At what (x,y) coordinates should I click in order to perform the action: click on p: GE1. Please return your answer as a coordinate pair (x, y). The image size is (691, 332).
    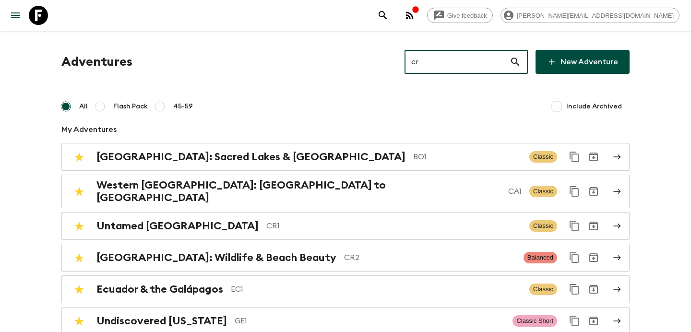
    Looking at the image, I should click on (369, 321).